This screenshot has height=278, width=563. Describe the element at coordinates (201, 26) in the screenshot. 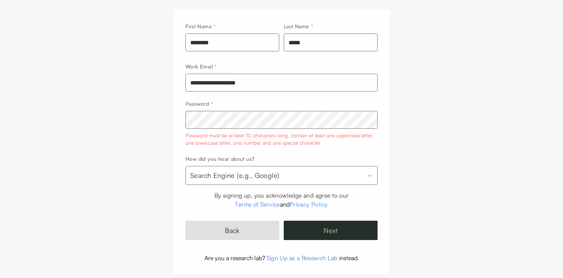

I see `label: First Name` at that location.